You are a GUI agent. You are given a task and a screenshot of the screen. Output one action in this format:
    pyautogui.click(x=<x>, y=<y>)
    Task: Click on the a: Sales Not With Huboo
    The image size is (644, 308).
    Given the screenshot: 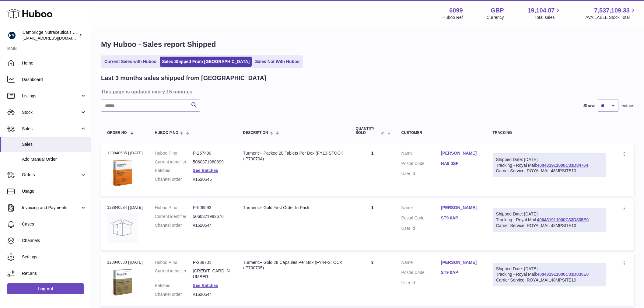 What is the action you would take?
    pyautogui.click(x=278, y=61)
    